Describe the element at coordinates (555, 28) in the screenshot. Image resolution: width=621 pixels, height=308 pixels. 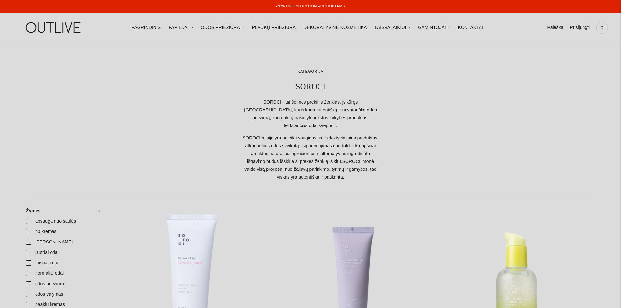
I see `a: Paieška` at that location.